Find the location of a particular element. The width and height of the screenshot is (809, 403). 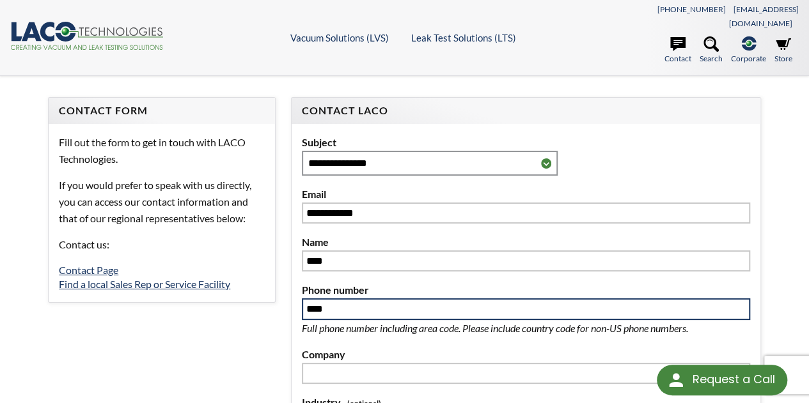

h4: Contact Form is located at coordinates (161, 111).